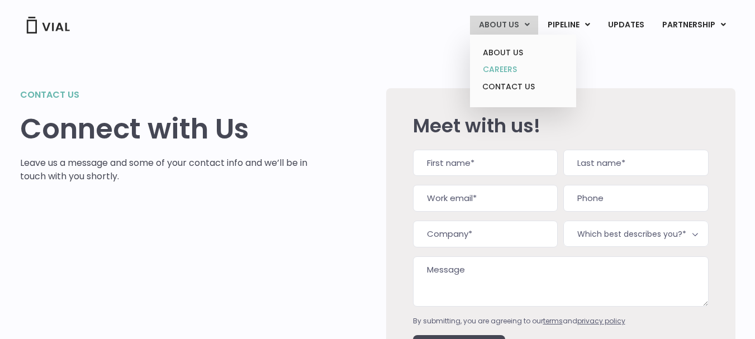  I want to click on h1: Connect with Us, so click(164, 129).